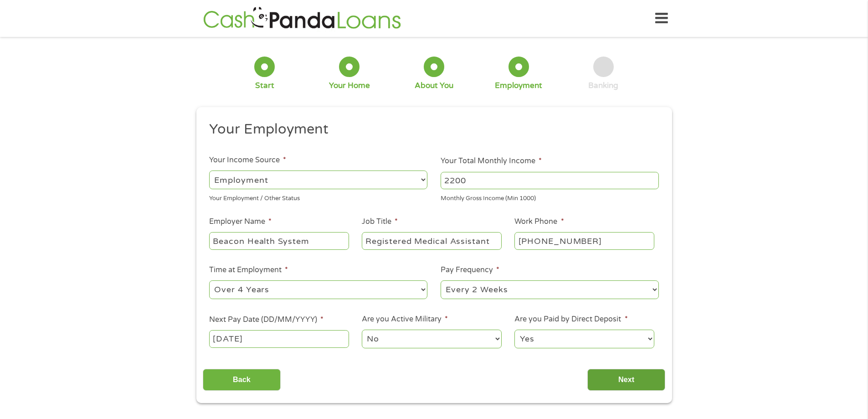 The height and width of the screenshot is (419, 868). I want to click on input: Walmart, so click(279, 241).